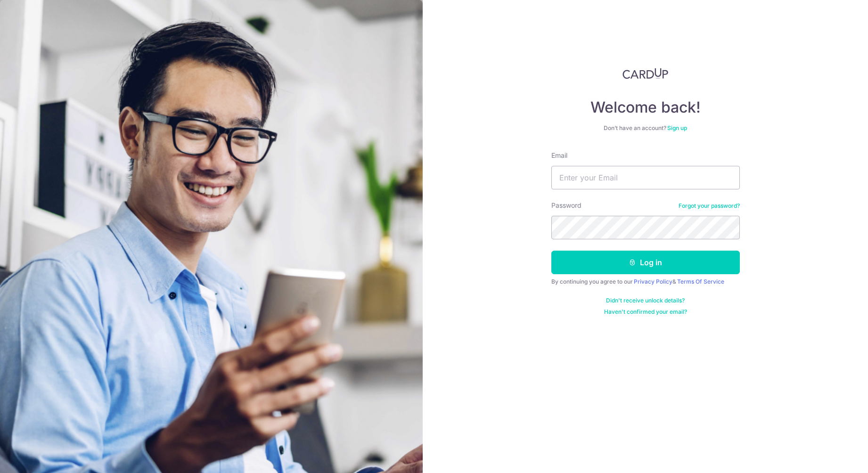 The image size is (868, 473). I want to click on input: Enter your Email, so click(646, 178).